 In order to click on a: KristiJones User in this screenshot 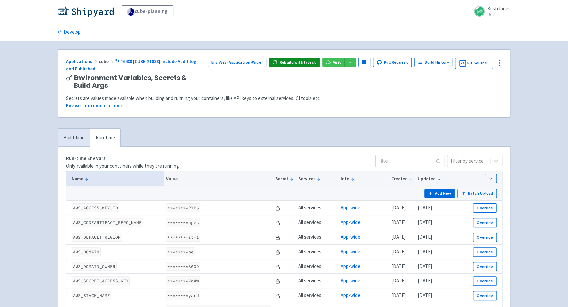, I will do `click(490, 11)`.